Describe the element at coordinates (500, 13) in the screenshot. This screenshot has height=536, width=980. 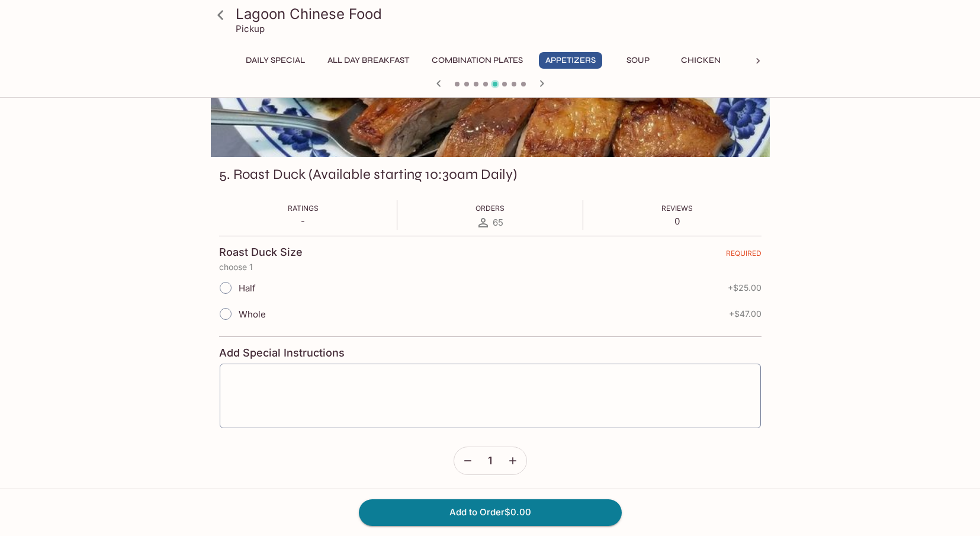
I see `h3: Lagoon Chinese Food` at that location.